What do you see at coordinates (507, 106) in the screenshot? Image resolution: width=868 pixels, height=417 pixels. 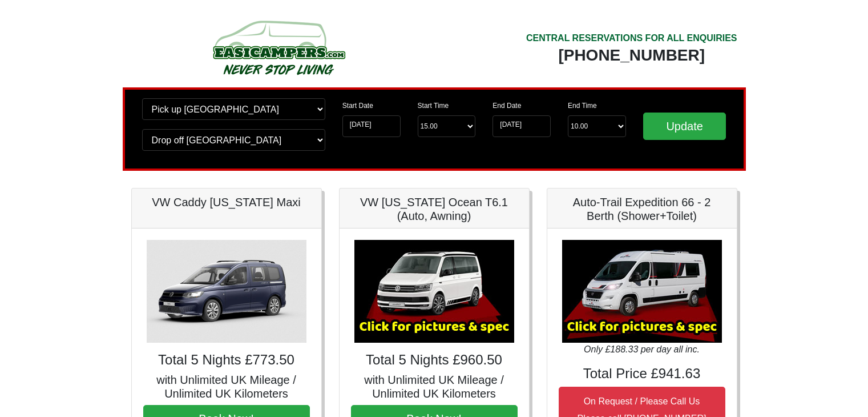 I see `label: End Date` at bounding box center [507, 106].